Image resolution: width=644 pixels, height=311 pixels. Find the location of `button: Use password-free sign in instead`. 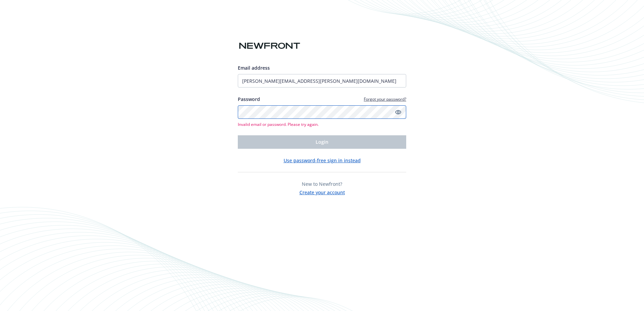

button: Use password-free sign in instead is located at coordinates (322, 160).